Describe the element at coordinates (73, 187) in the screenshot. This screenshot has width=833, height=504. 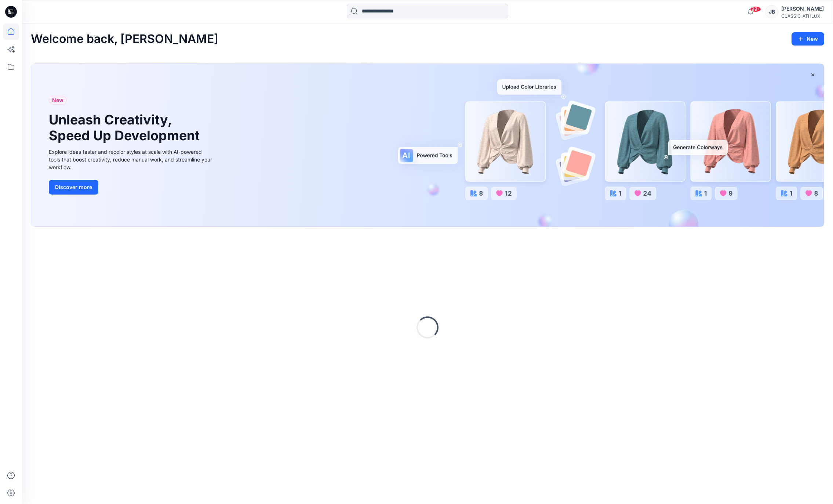
I see `button: Discover more` at that location.